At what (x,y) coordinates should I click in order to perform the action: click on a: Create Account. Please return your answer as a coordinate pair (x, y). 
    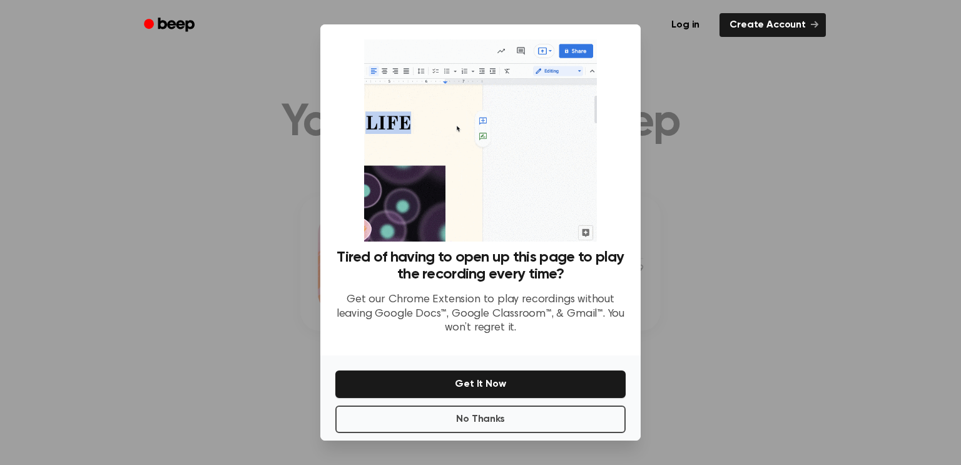
    Looking at the image, I should click on (773, 25).